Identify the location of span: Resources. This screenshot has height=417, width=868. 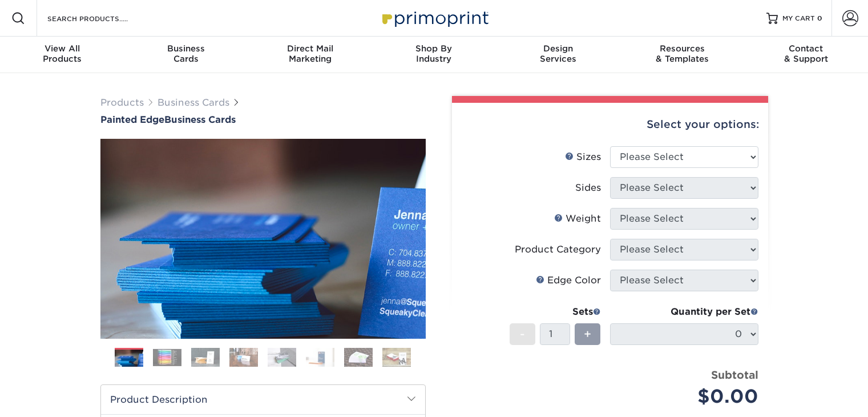
(682, 48).